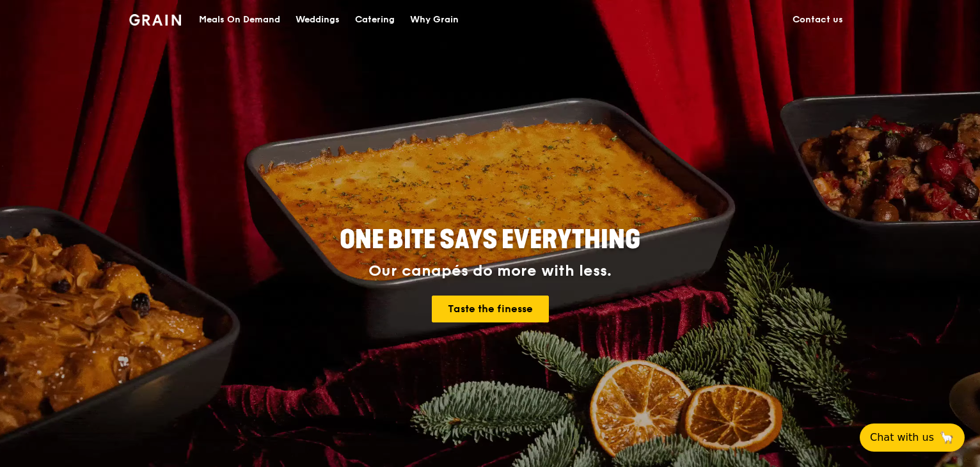 The width and height of the screenshot is (980, 467). Describe the element at coordinates (240, 20) in the screenshot. I see `div: Meals On Demand` at that location.